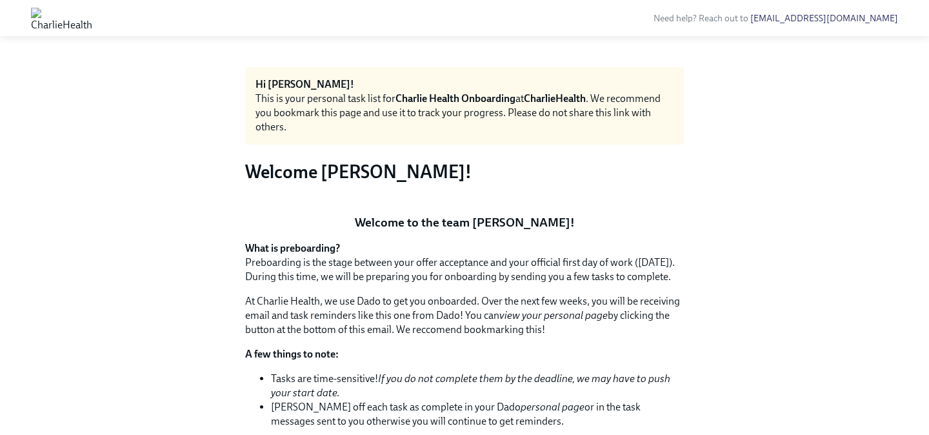  Describe the element at coordinates (292, 248) in the screenshot. I see `strong: What is preboarding?` at that location.